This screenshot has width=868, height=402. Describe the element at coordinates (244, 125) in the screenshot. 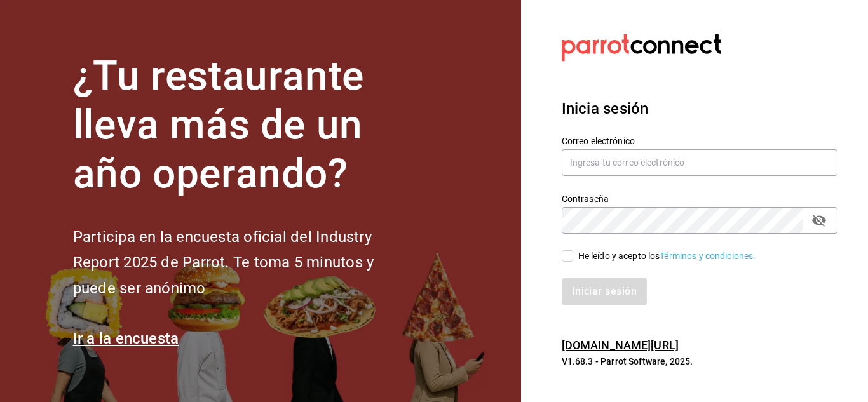

I see `h1: ¿Tu restaurante lleva más de un año operando?` at that location.